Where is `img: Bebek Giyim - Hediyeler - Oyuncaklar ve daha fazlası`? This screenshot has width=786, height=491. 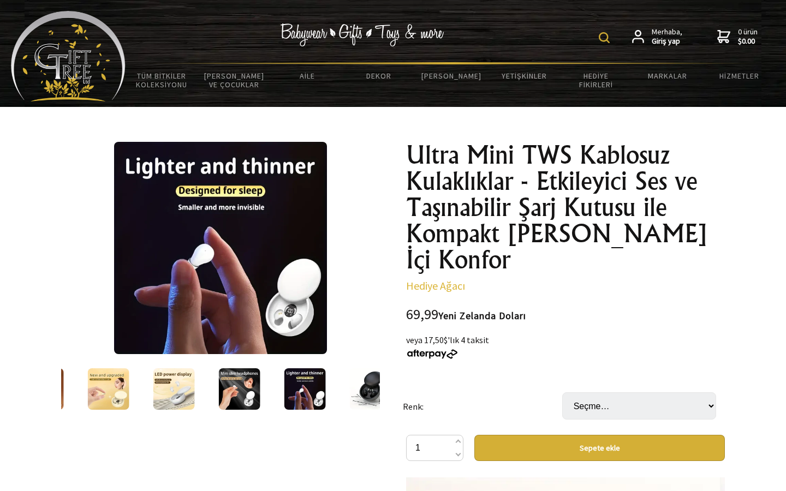
img: Bebek Giyim - Hediyeler - Oyuncaklar ve daha fazlası is located at coordinates (362, 35).